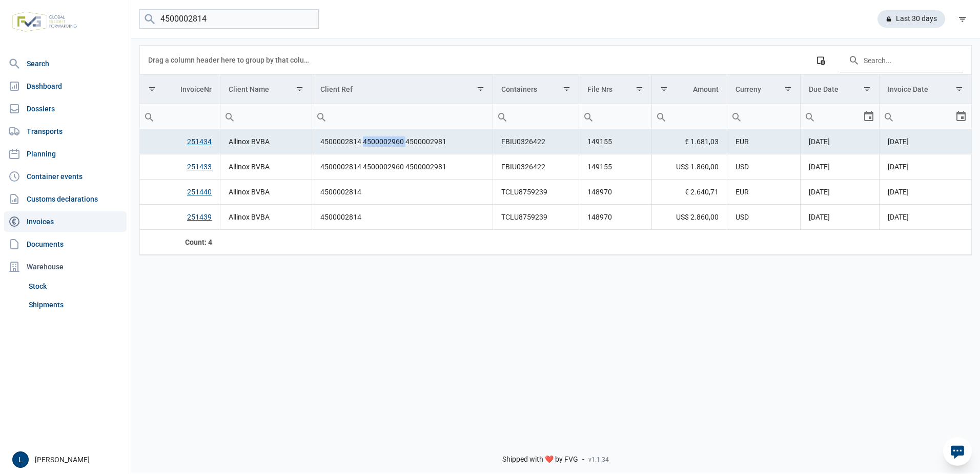 The width and height of the screenshot is (980, 474). What do you see at coordinates (664, 89) in the screenshot?
I see `span: Show filter options for column 'Amount'` at bounding box center [664, 89].